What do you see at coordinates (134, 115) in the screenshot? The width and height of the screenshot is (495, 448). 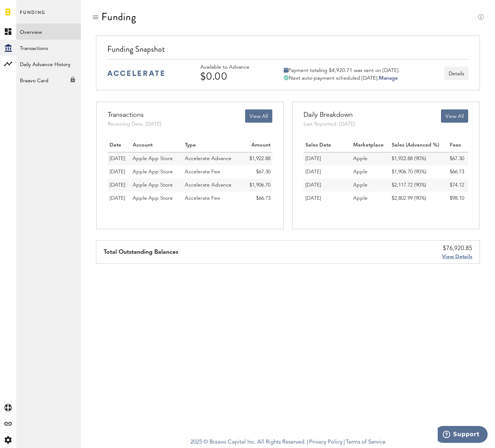 I see `div: Transactions` at bounding box center [134, 115].